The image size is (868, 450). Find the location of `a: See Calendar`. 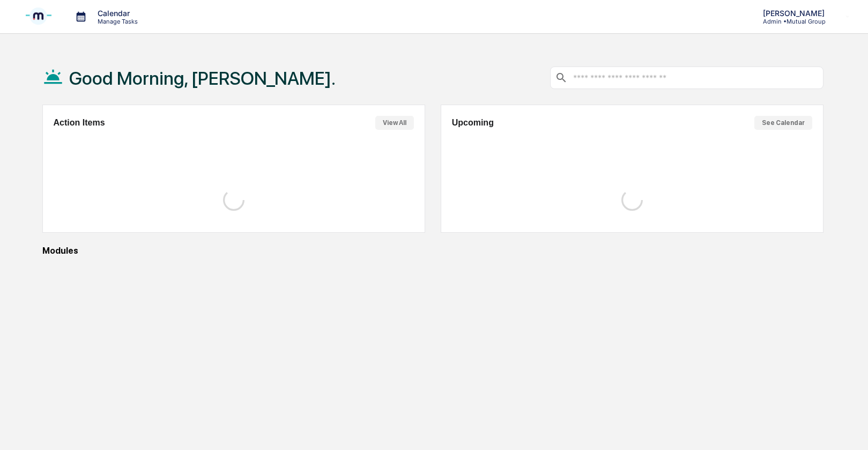

a: See Calendar is located at coordinates (783, 123).